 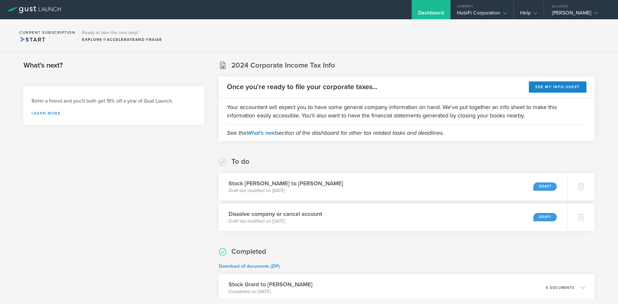 What do you see at coordinates (124, 40) in the screenshot?
I see `span: and` at bounding box center [124, 40].